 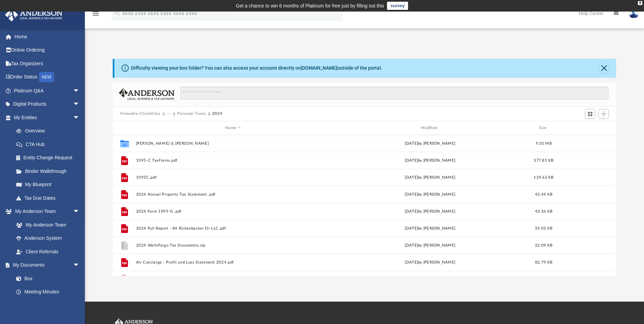 What do you see at coordinates (48, 292) in the screenshot?
I see `a: Meeting Minutes` at bounding box center [48, 292].